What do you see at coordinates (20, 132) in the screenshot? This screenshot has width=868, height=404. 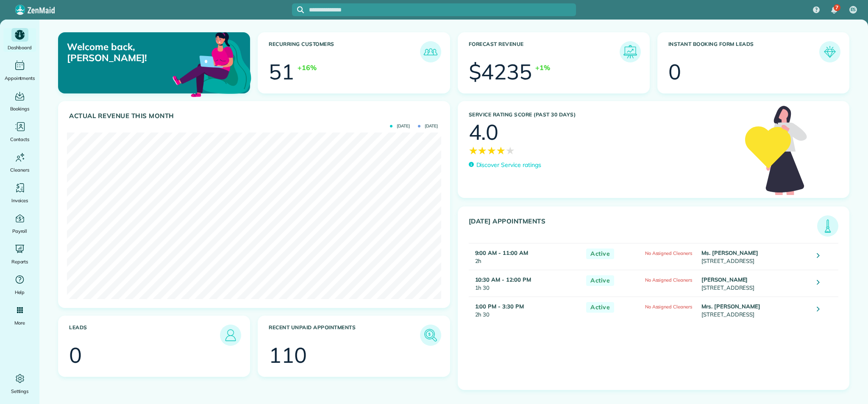 I see `a: Contacts` at bounding box center [20, 132].